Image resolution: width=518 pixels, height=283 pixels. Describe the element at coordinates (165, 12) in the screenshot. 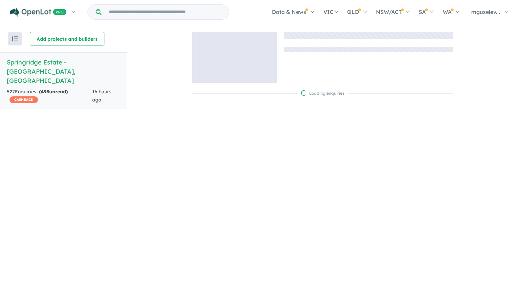

I see `input: Try estate name, suburb, builder or developer` at that location.